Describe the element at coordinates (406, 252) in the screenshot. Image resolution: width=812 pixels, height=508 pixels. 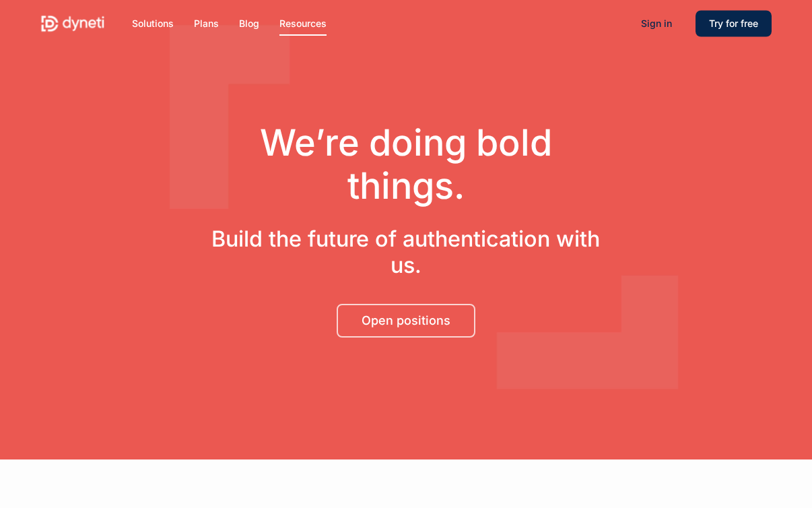
I see `h3: Build the future of authentication with us.` at that location.